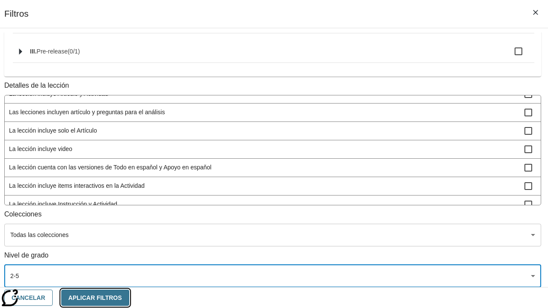 Image resolution: width=548 pixels, height=308 pixels. I want to click on span: La lección incluye solo el Artículo, so click(267, 131).